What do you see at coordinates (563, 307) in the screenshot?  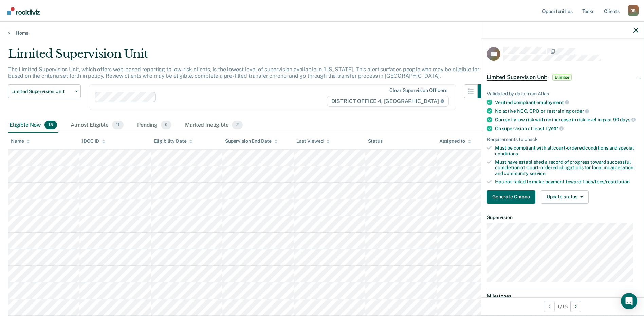 I see `div: 1 / 15` at bounding box center [563, 307].